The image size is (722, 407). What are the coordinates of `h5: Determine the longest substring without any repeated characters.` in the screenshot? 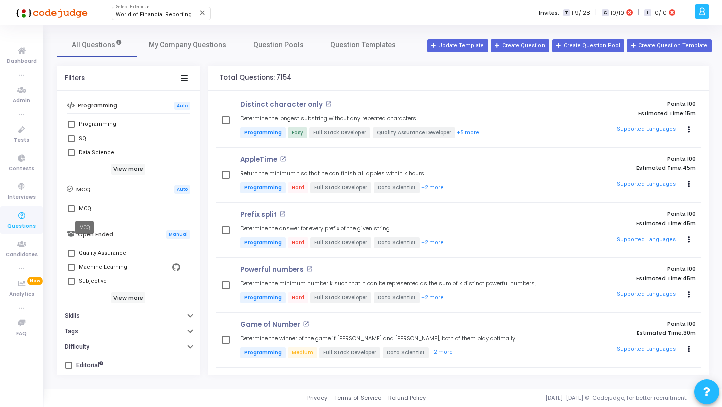 It's located at (328, 118).